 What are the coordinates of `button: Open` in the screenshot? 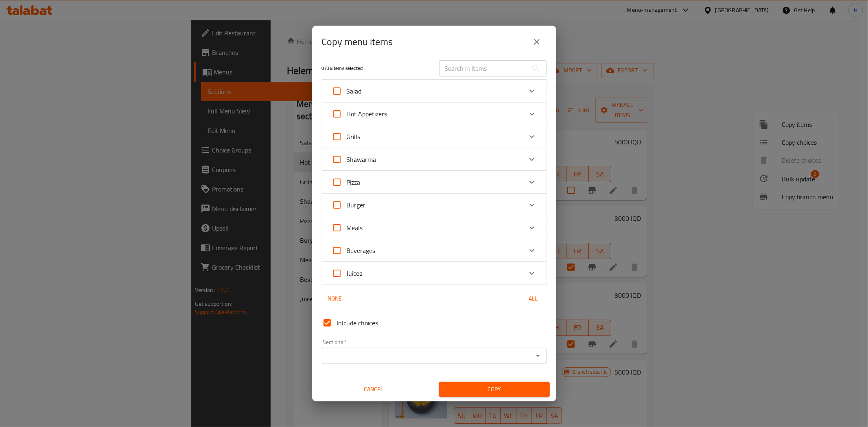 It's located at (538, 356).